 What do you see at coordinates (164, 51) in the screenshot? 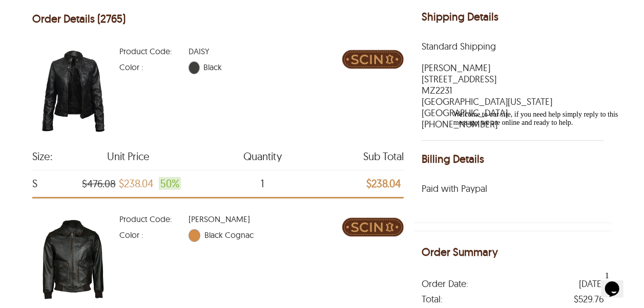
I see `div: Product Code Product Code DAISY` at bounding box center [164, 51].